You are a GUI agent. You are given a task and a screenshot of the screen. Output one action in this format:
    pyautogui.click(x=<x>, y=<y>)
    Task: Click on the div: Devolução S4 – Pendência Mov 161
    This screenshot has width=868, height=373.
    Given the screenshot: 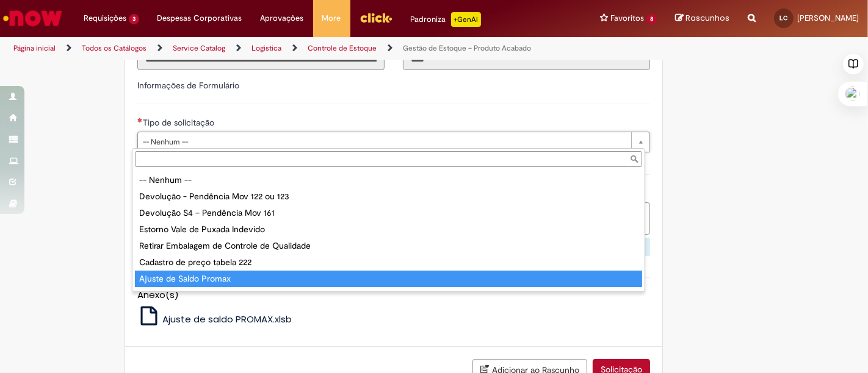 What is the action you would take?
    pyautogui.click(x=388, y=213)
    